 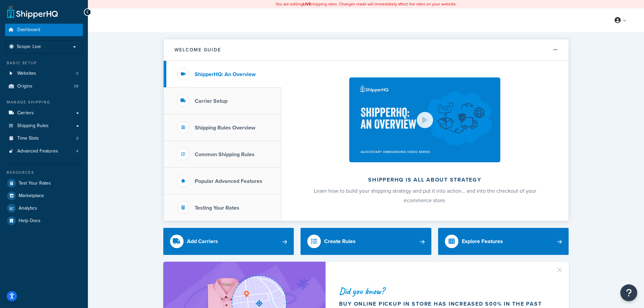 I want to click on a: Analytics, so click(x=44, y=209).